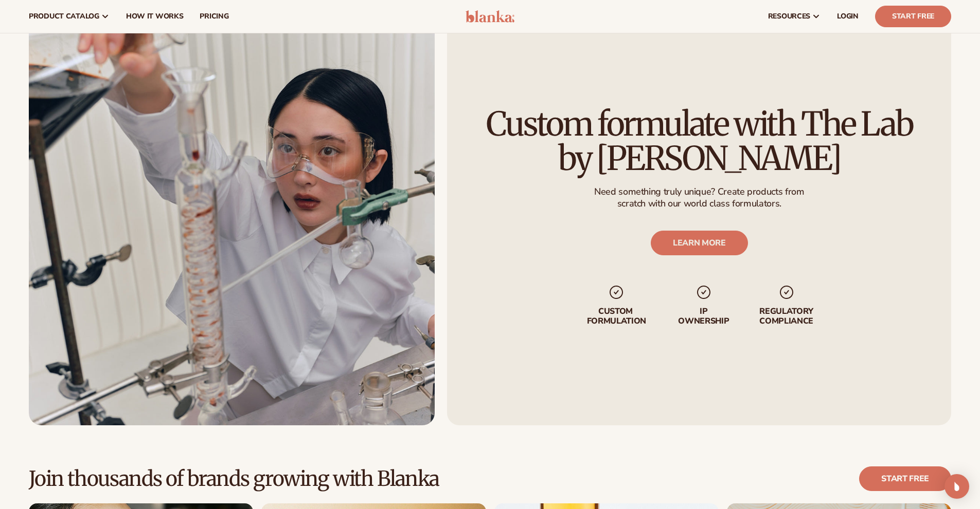 Image resolution: width=980 pixels, height=509 pixels. Describe the element at coordinates (699, 204) in the screenshot. I see `p: scratch with our world class formulators.` at that location.